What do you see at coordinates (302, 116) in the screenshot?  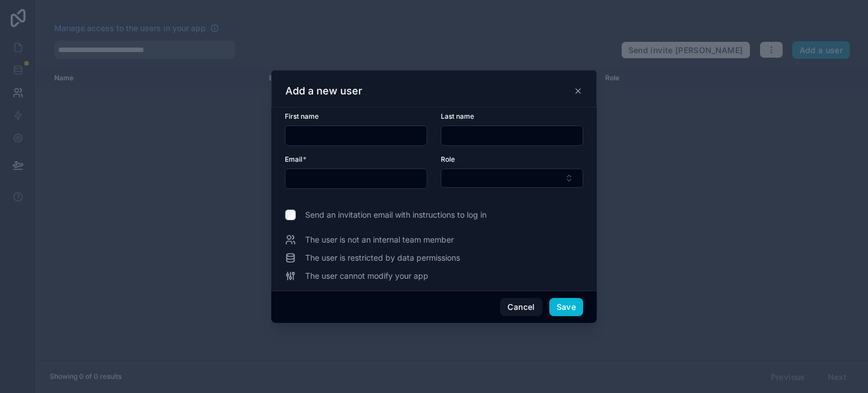 I see `span: First name` at bounding box center [302, 116].